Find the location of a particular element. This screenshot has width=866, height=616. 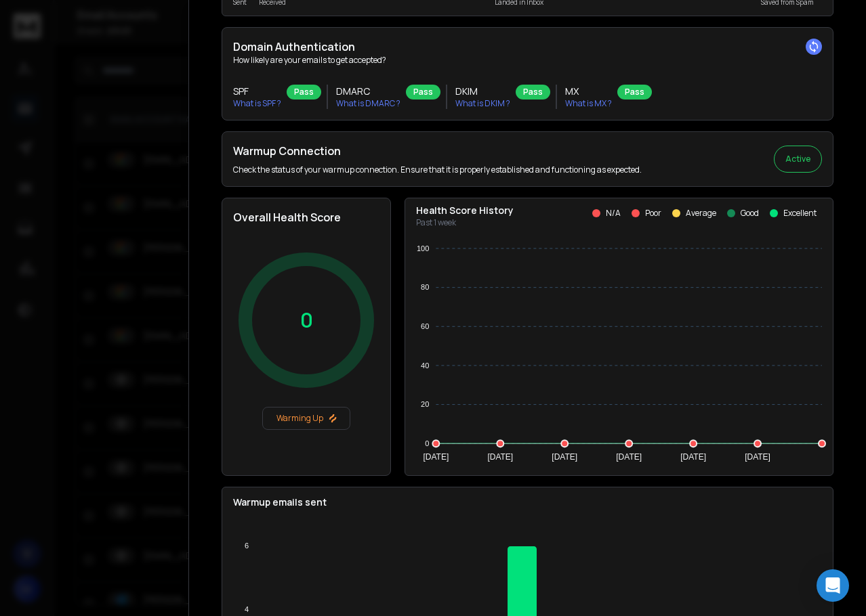

h3: DKIM is located at coordinates (483, 91).